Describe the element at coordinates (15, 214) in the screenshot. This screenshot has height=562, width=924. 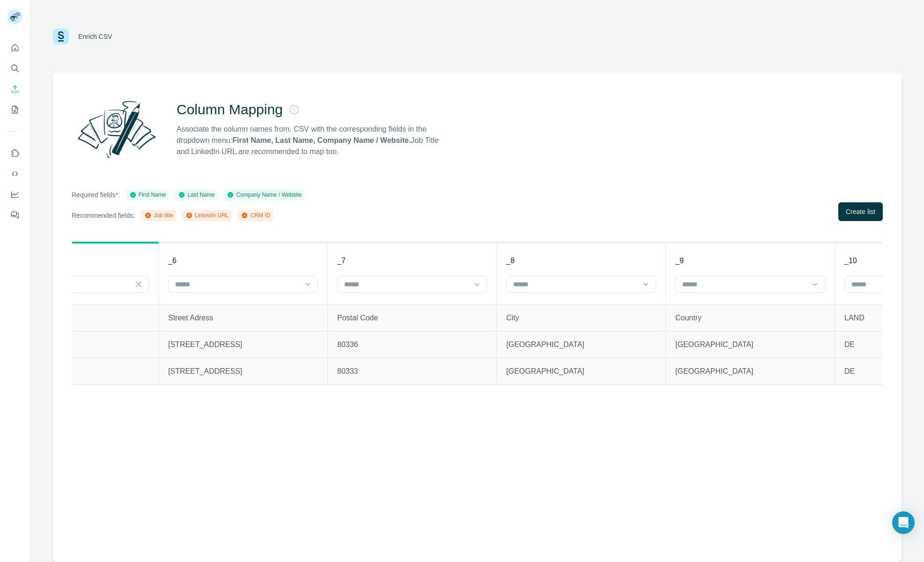
I see `button: Feedback` at that location.